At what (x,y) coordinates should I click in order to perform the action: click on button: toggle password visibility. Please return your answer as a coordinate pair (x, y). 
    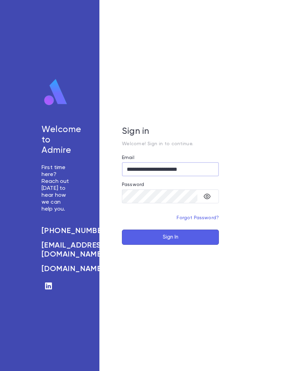
    Looking at the image, I should click on (207, 197).